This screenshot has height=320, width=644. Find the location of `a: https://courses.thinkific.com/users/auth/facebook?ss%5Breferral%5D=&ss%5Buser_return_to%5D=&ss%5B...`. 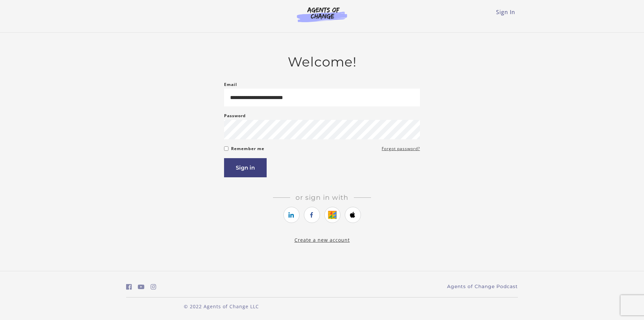

a: https://courses.thinkific.com/users/auth/facebook?ss%5Breferral%5D=&ss%5Buser_return_to%5D=&ss%5B... is located at coordinates (312, 215).